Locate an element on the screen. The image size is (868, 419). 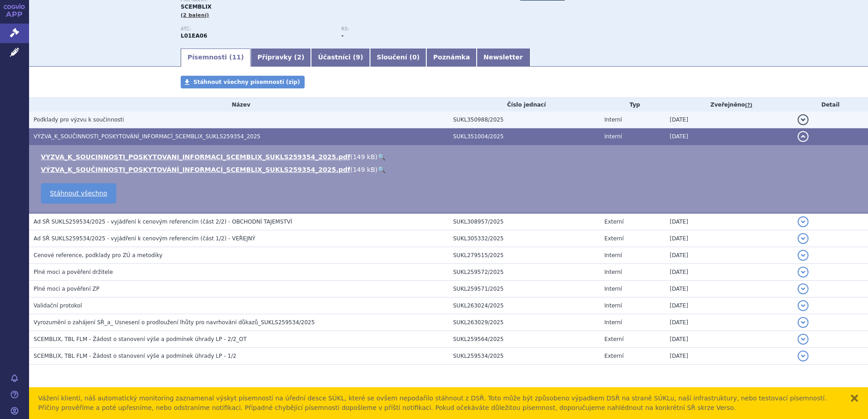
a: VÝZVA_K_SOUČINNOSTI_POSKYTOVÁNÍ_INFORMACÍ_SCEMBLIX_SUKLS259354_2025.pdf is located at coordinates (195, 169).